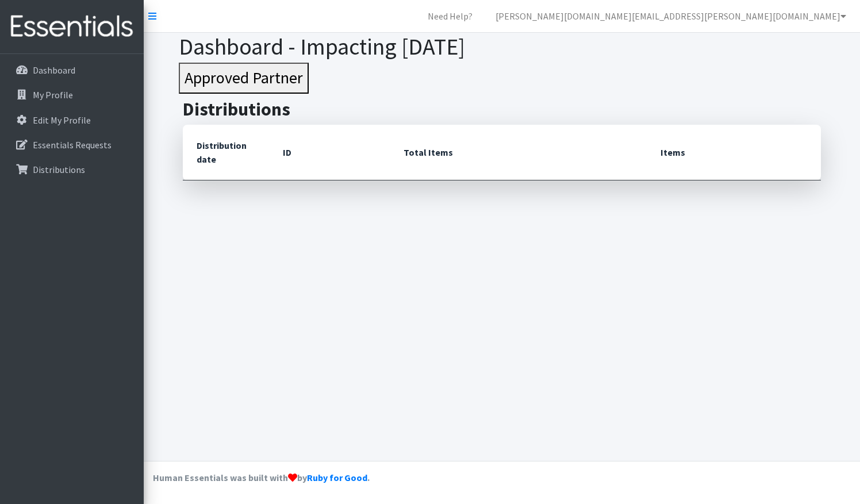  I want to click on a: Dashboard, so click(72, 70).